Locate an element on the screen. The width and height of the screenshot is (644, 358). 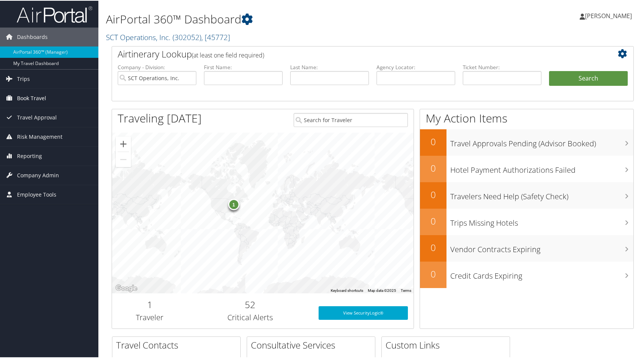
span: Employee Tools is located at coordinates (37, 194).